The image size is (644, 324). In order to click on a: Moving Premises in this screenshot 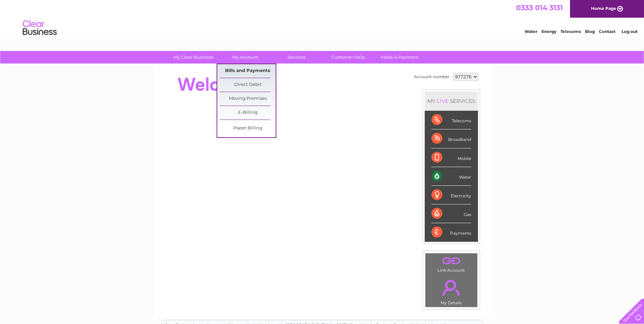, I will do `click(247, 99)`.